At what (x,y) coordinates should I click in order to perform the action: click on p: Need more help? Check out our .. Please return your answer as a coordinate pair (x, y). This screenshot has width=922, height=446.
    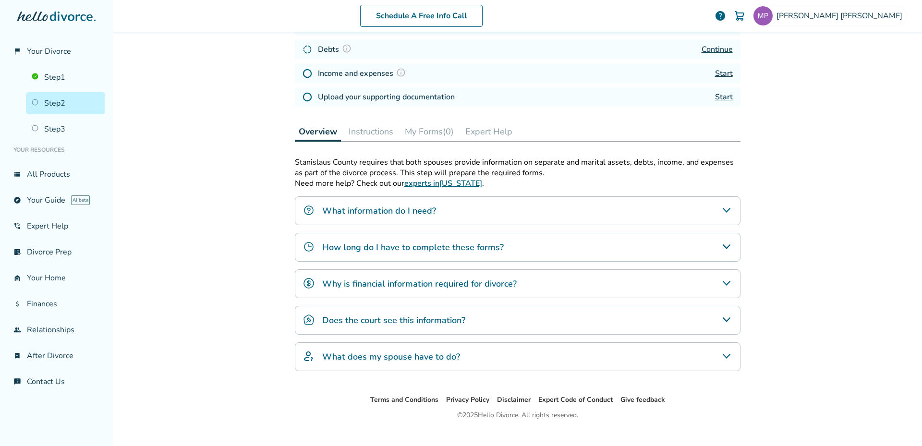
    Looking at the image, I should click on (518, 183).